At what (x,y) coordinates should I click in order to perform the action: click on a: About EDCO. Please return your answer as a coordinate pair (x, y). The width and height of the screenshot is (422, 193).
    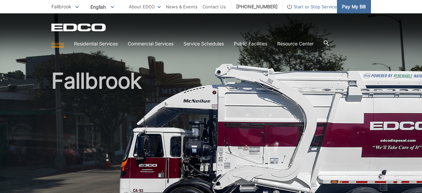
    Looking at the image, I should click on (145, 7).